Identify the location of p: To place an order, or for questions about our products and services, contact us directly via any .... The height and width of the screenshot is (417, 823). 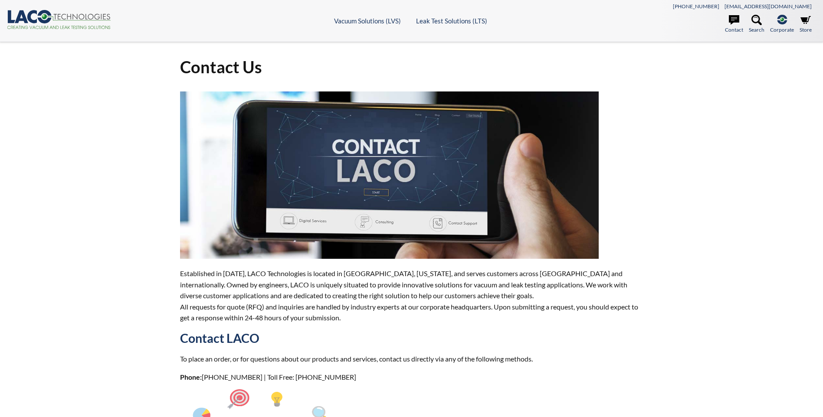
(411, 359).